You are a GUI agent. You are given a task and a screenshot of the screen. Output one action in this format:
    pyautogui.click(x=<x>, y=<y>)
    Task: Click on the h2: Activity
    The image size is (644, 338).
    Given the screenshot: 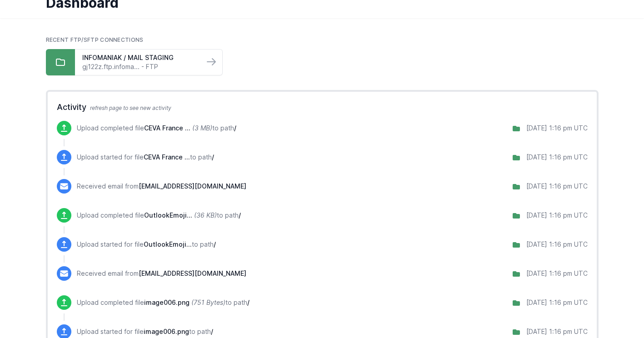 What is the action you would take?
    pyautogui.click(x=322, y=107)
    